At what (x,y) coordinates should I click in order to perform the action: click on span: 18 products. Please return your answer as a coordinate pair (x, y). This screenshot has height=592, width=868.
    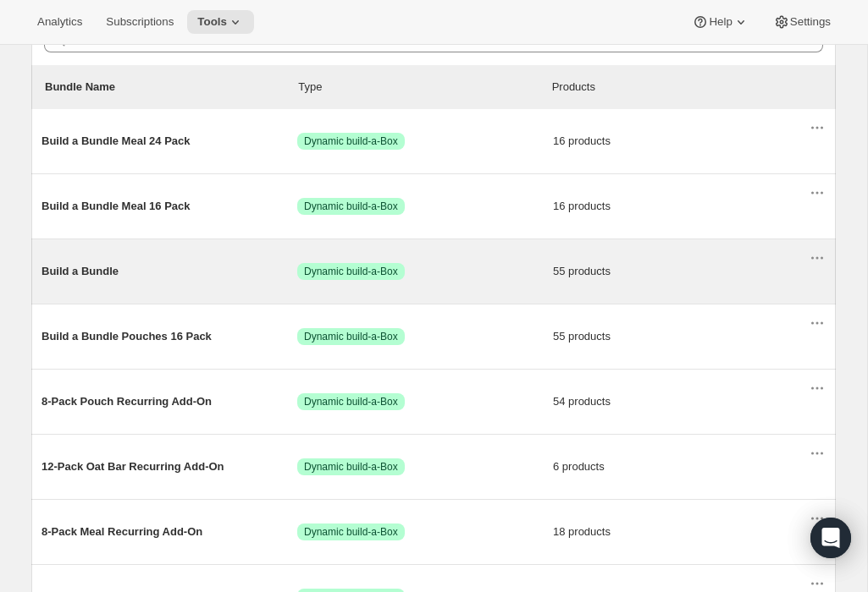
    Looking at the image, I should click on (681, 532).